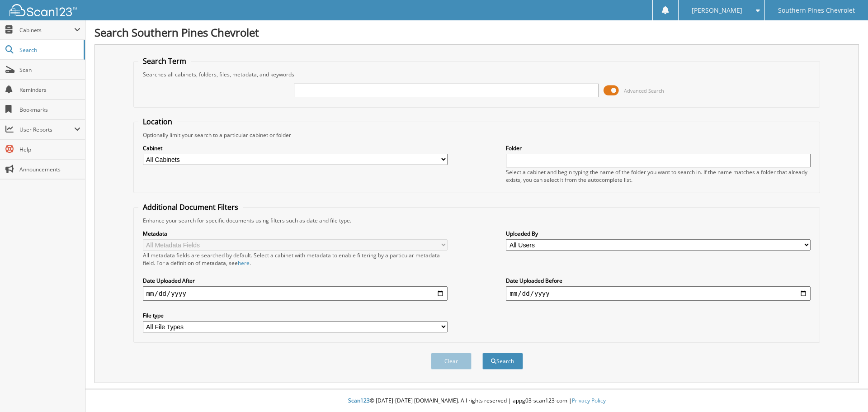  What do you see at coordinates (50, 90) in the screenshot?
I see `span: Reminders` at bounding box center [50, 90].